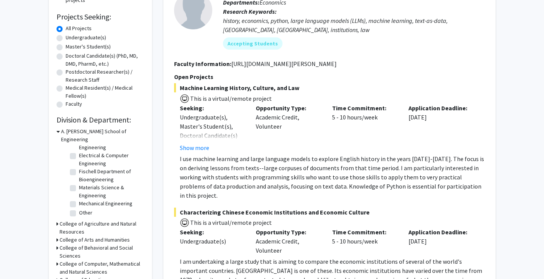  Describe the element at coordinates (74, 104) in the screenshot. I see `label: Faculty` at that location.